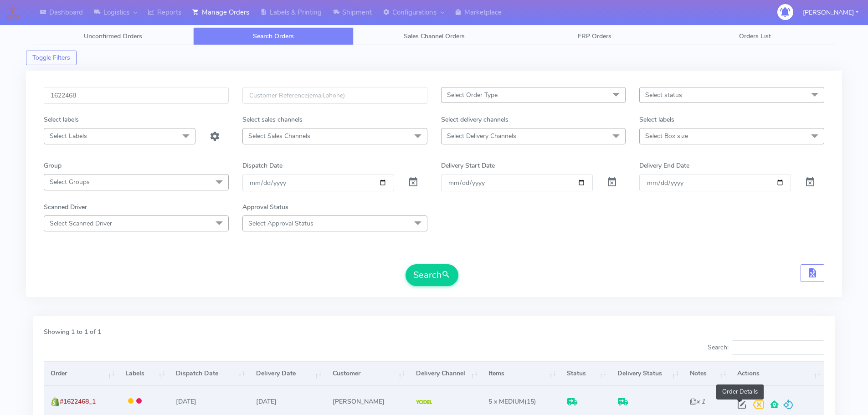 Image resolution: width=868 pixels, height=415 pixels. I want to click on label: Select sales channels, so click(273, 119).